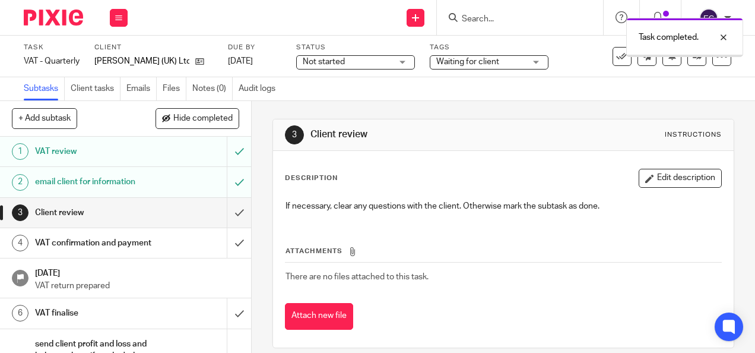  I want to click on a: Client tasks, so click(96, 88).